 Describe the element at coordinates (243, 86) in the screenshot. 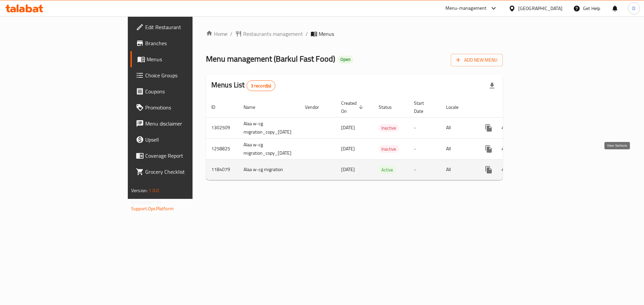

I see `h2: Menus List` at that location.